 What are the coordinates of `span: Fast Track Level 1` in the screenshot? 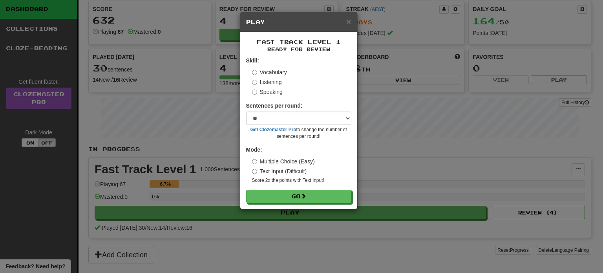 It's located at (299, 42).